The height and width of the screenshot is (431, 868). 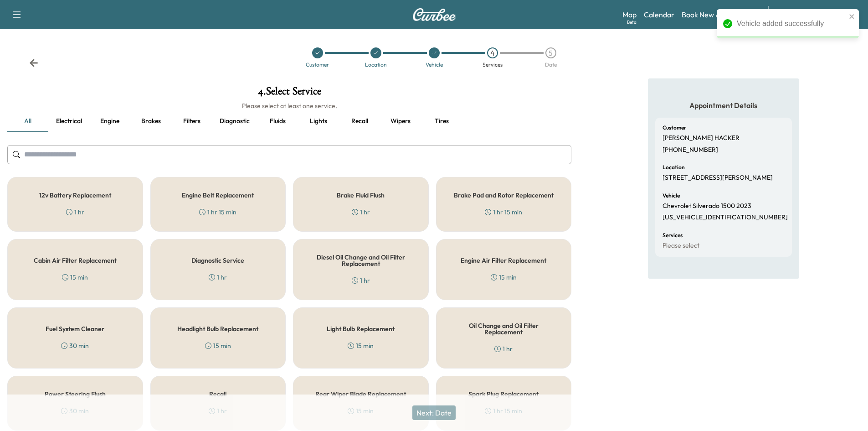 I want to click on a: Book New Appointment, so click(x=720, y=15).